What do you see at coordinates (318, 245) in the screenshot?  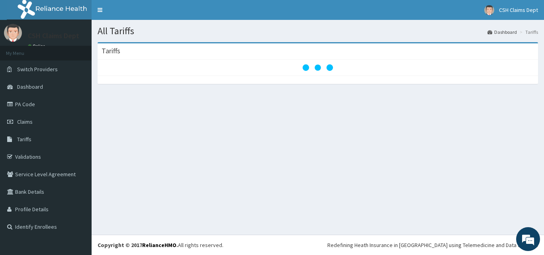 I see `footer: All rights reserved.` at bounding box center [318, 245].